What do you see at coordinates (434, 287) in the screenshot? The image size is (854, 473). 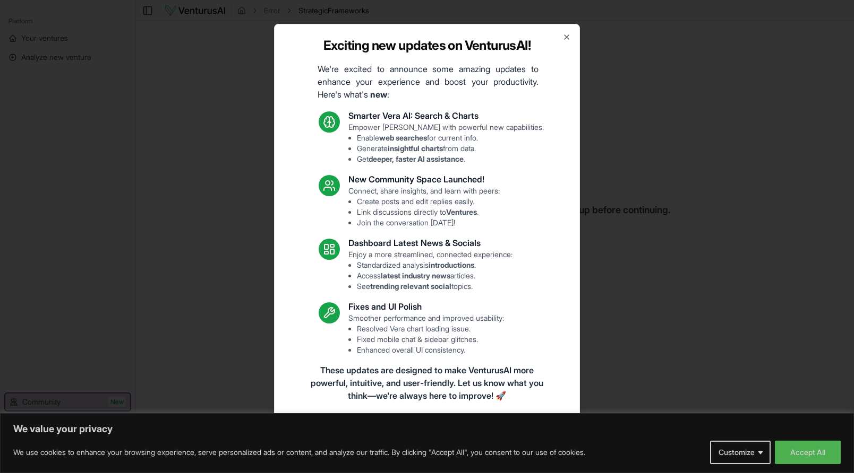 I see `li: See topics.` at bounding box center [434, 287].